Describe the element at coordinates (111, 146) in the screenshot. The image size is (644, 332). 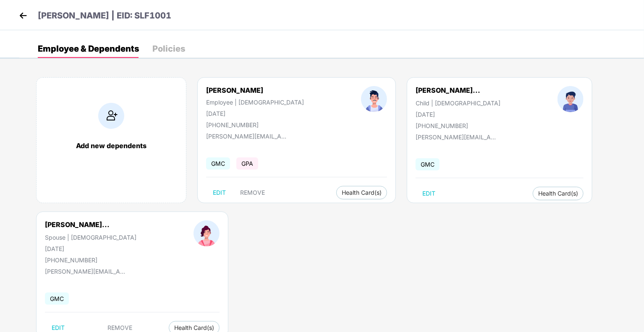
I see `div: Add new dependents` at that location.